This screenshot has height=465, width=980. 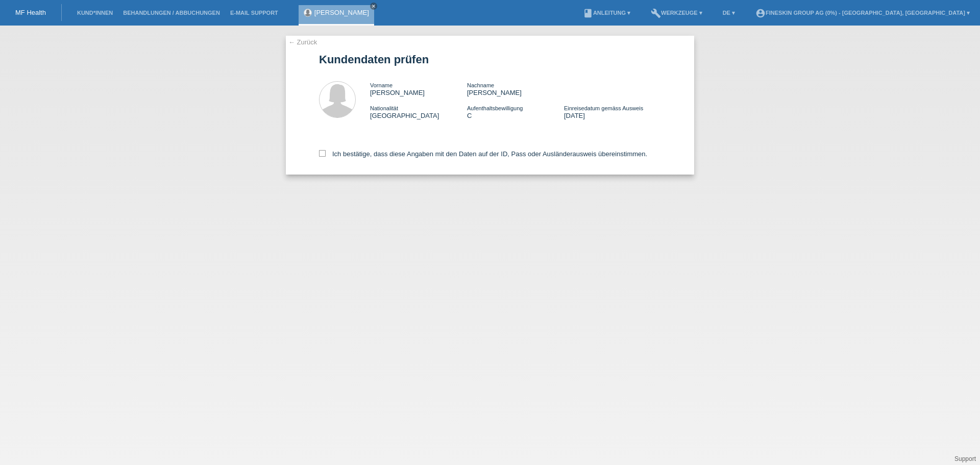 What do you see at coordinates (760, 13) in the screenshot?
I see `i: account_circle` at bounding box center [760, 13].